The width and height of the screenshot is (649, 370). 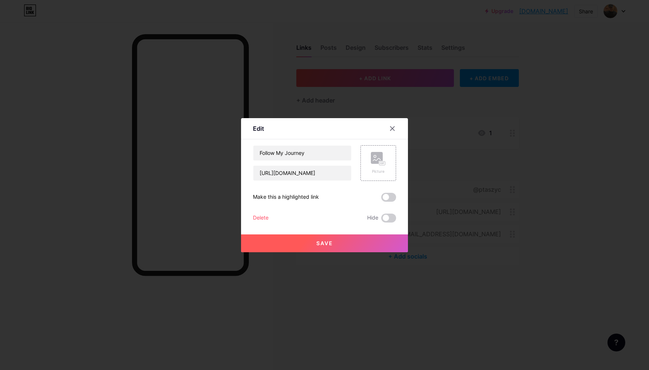 I want to click on span: Save, so click(x=325, y=243).